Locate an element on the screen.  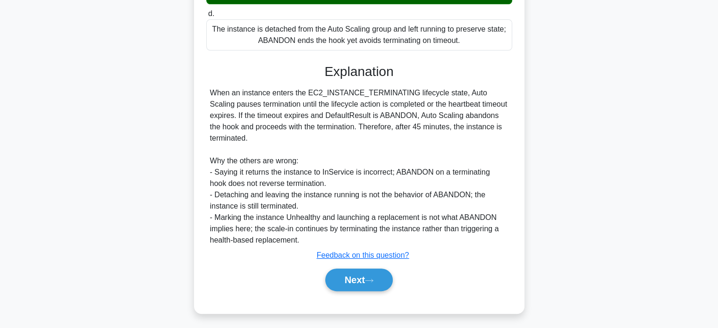
a: Feedback on this question? is located at coordinates (363, 255).